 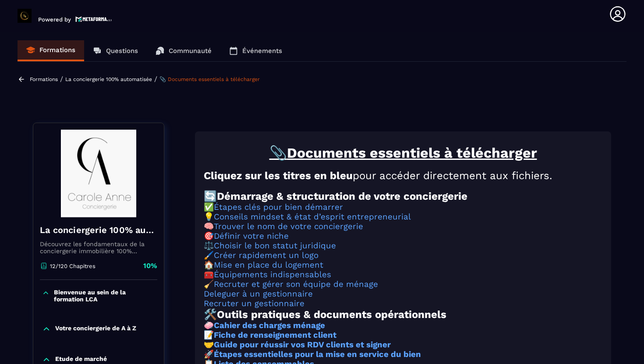 What do you see at coordinates (94, 19) in the screenshot?
I see `img: logo` at bounding box center [94, 19].